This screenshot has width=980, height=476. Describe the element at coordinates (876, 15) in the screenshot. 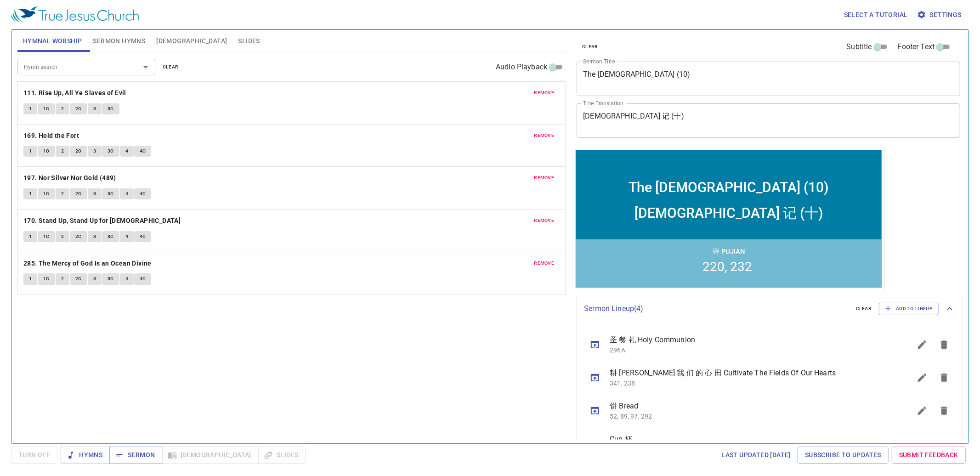

I see `span: Select a tutorial` at that location.